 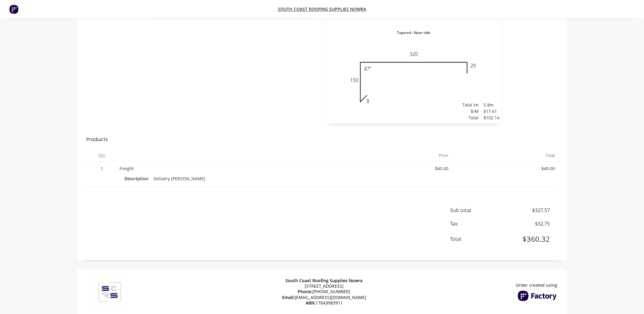 What do you see at coordinates (478, 239) in the screenshot?
I see `span: Total` at bounding box center [478, 239].